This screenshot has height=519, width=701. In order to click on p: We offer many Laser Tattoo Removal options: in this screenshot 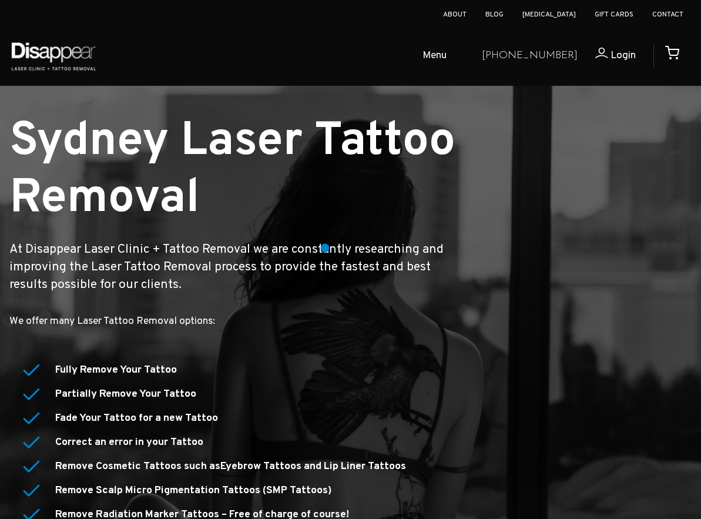, I will do `click(235, 321)`.